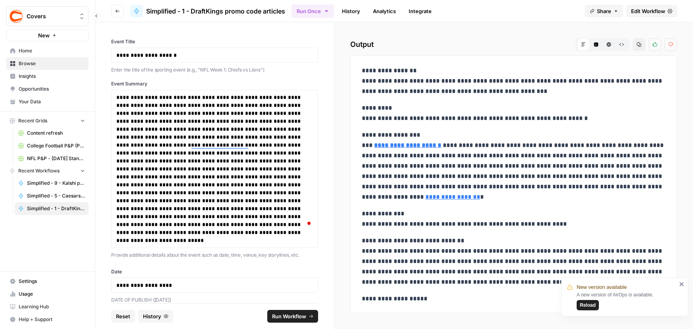 The width and height of the screenshot is (693, 329). What do you see at coordinates (293, 316) in the screenshot?
I see `button: Run Workflow` at bounding box center [293, 316].